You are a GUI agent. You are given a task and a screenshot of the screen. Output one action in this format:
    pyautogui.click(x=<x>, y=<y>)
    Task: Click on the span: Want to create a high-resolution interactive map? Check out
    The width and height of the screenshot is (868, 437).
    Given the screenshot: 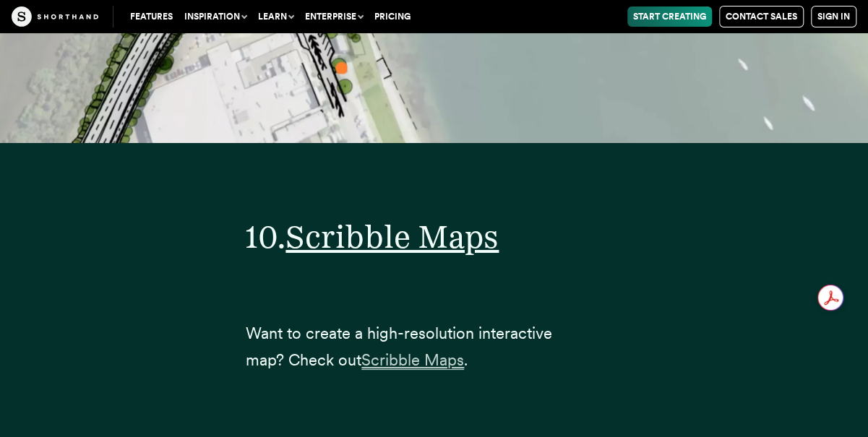 What is the action you would take?
    pyautogui.click(x=399, y=346)
    